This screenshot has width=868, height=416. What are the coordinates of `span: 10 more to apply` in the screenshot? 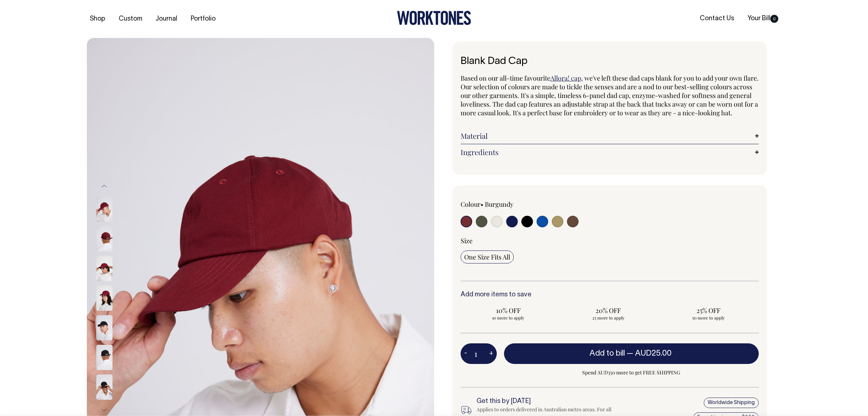 It's located at (508, 318).